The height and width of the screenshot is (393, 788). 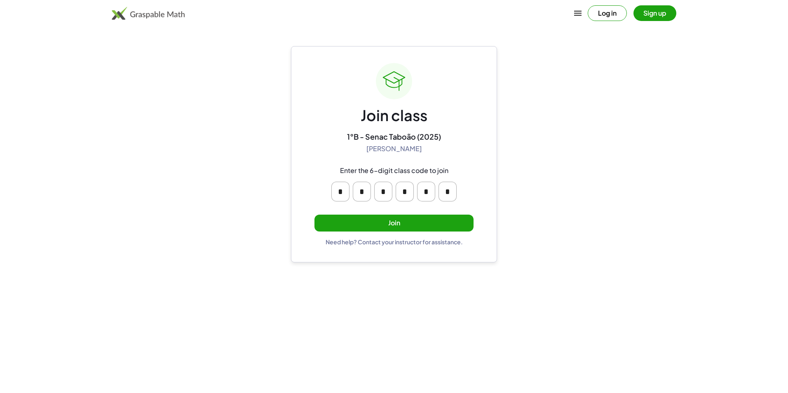 I want to click on div: 1°B - Senac Taboão (2025), so click(x=394, y=136).